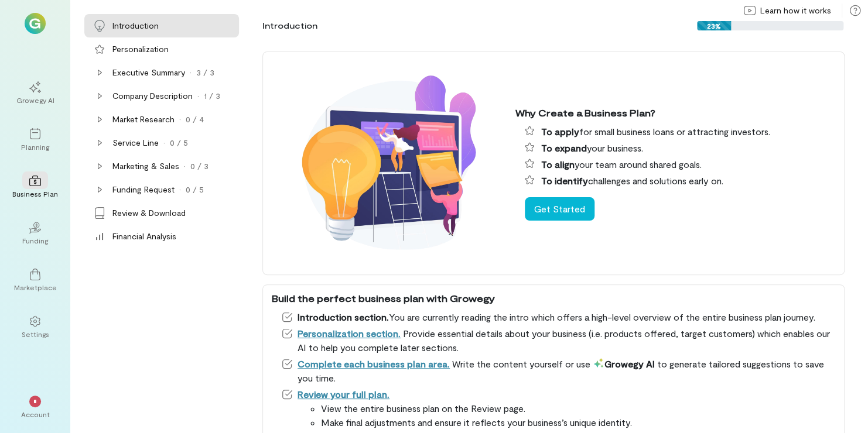 This screenshot has height=433, width=868. Describe the element at coordinates (680, 131) in the screenshot. I see `li: for small business loans or attracting investors.` at that location.